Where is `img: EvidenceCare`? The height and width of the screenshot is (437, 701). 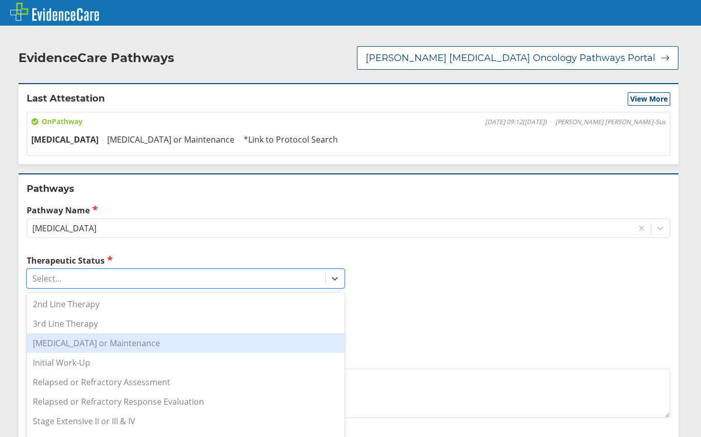
img: EvidenceCare is located at coordinates (54, 12).